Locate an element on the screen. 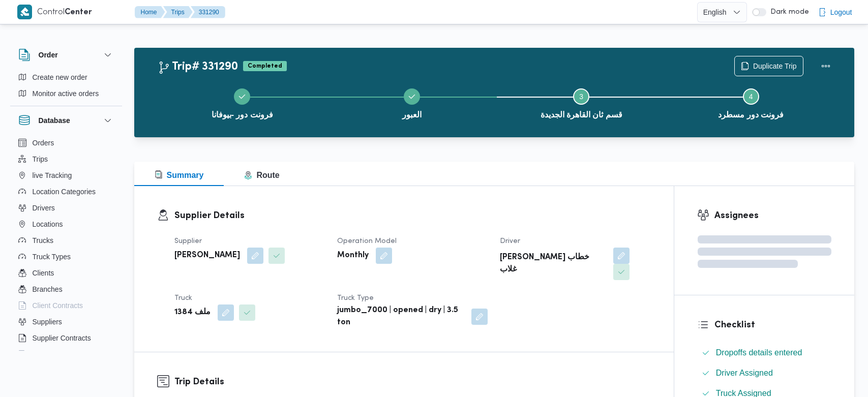 This screenshot has height=397, width=868. button: Supplier Contracts is located at coordinates (66, 338).